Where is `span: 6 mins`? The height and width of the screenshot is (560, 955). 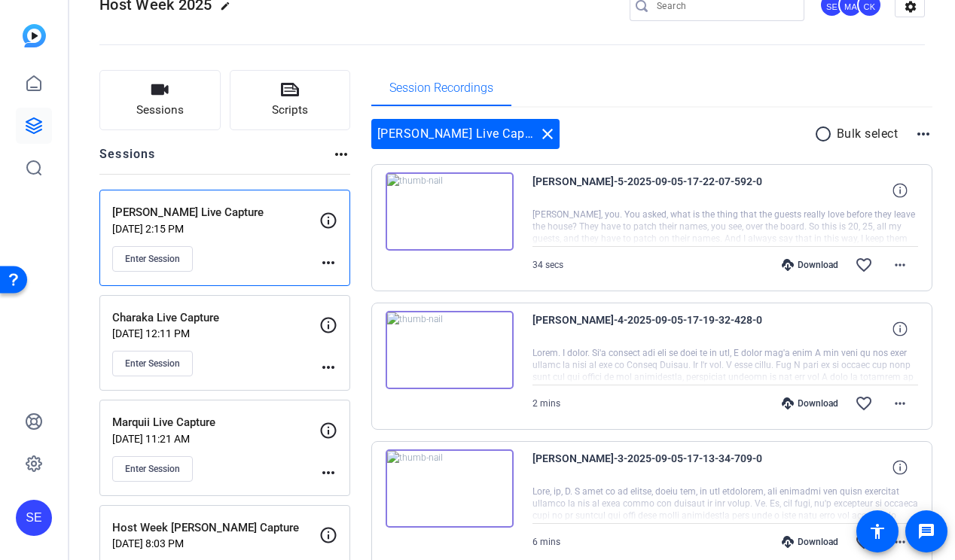 span: 6 mins is located at coordinates (546, 542).